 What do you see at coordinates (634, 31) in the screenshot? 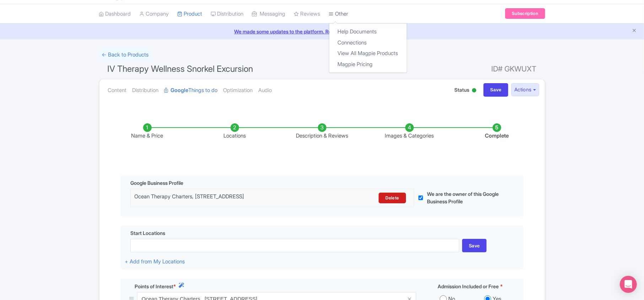
I see `button: Close announcement` at bounding box center [634, 31].